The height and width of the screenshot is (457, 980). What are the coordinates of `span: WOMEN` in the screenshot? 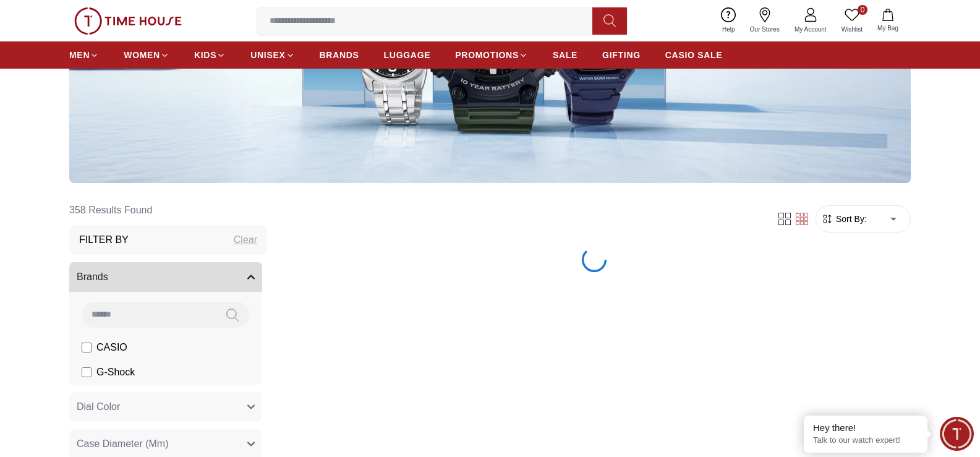 It's located at (142, 55).